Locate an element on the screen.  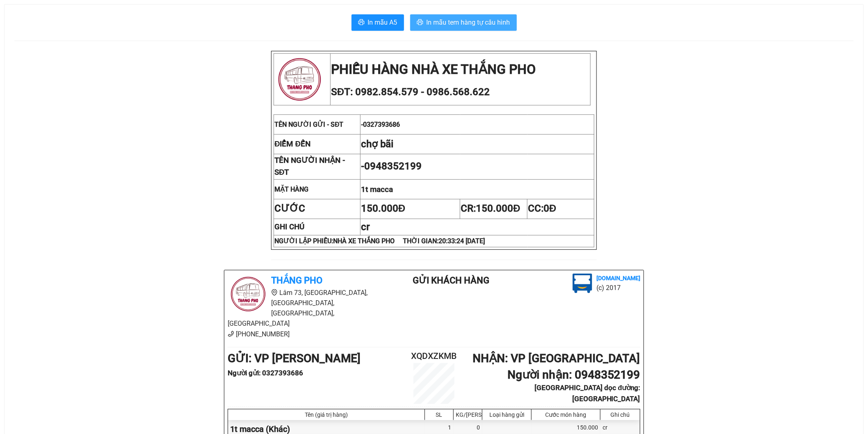
span: 0948352199 is located at coordinates (393, 166).